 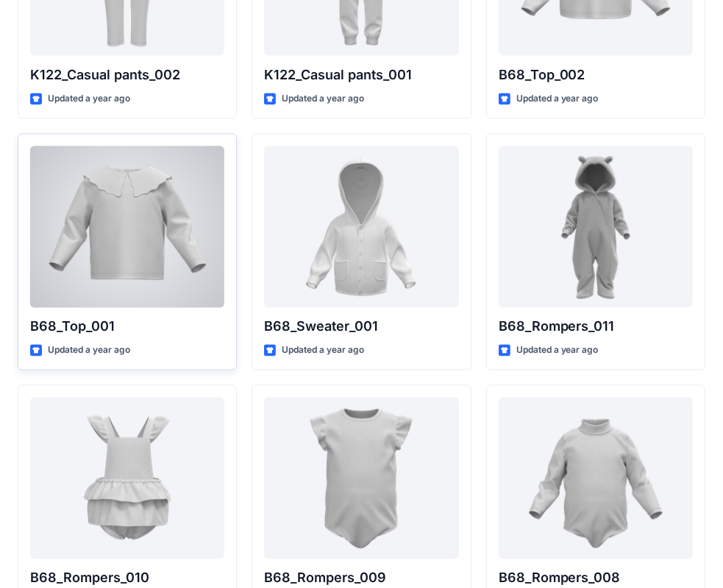 What do you see at coordinates (127, 227) in the screenshot?
I see `a: B68_Top_001` at bounding box center [127, 227].